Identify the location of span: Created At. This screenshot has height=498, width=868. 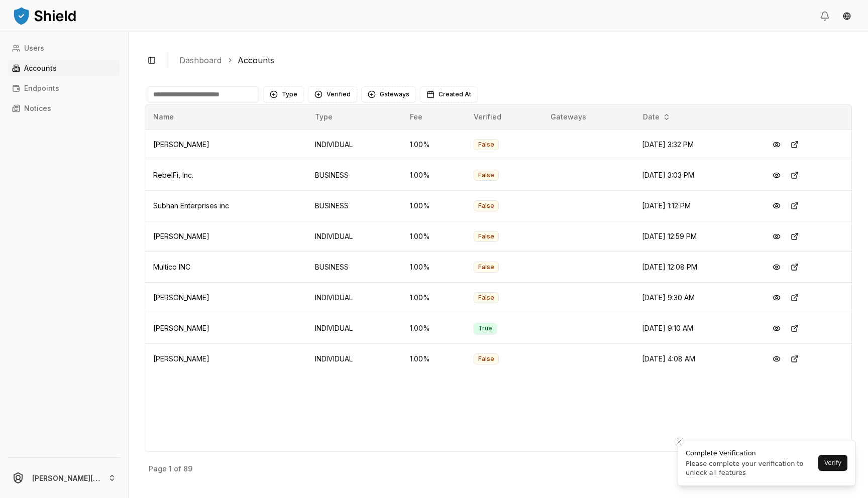
(455, 95).